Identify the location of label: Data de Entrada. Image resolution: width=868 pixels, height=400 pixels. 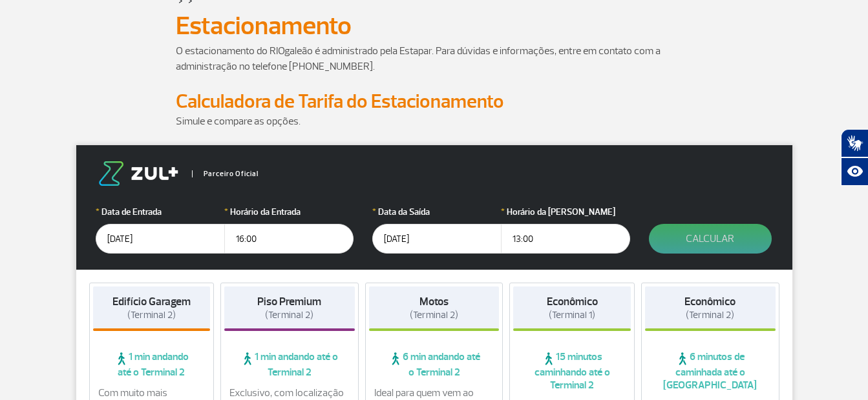
(160, 212).